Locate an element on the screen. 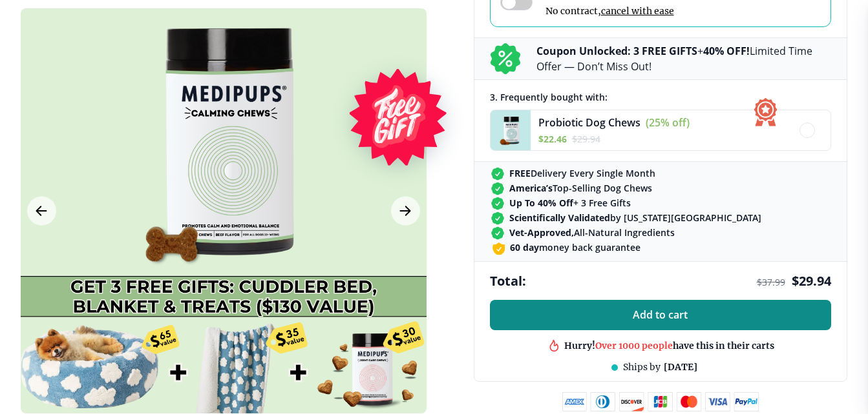 The width and height of the screenshot is (868, 414). span: No contract, is located at coordinates (611, 11).